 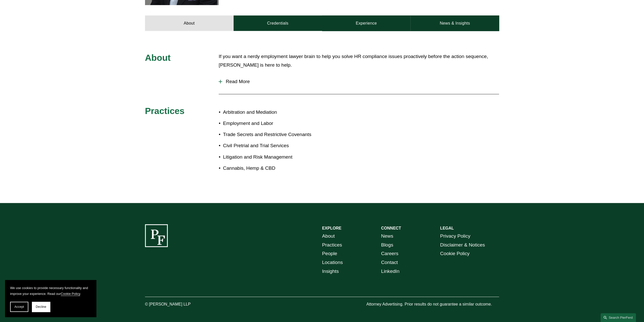 What do you see at coordinates (330, 253) in the screenshot?
I see `a: People` at bounding box center [330, 253].